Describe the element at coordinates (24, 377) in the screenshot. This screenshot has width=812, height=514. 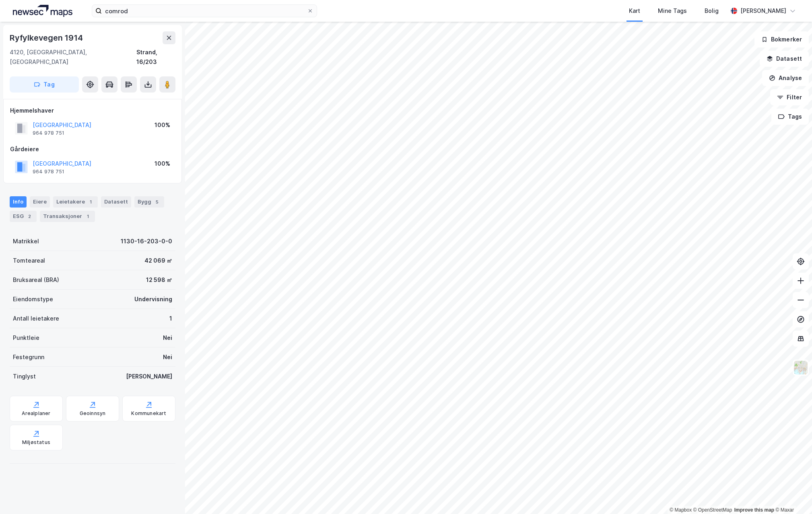
I see `div: Tinglyst` at that location.